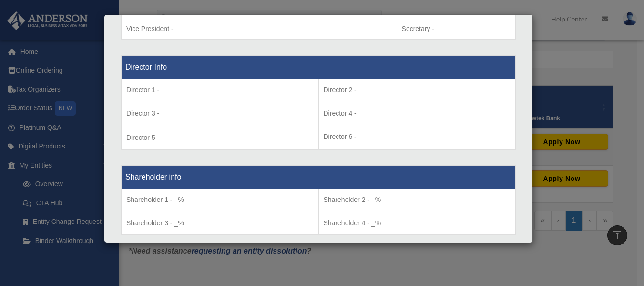 The height and width of the screenshot is (286, 644). Describe the element at coordinates (456, 29) in the screenshot. I see `p: Secretary -` at that location.